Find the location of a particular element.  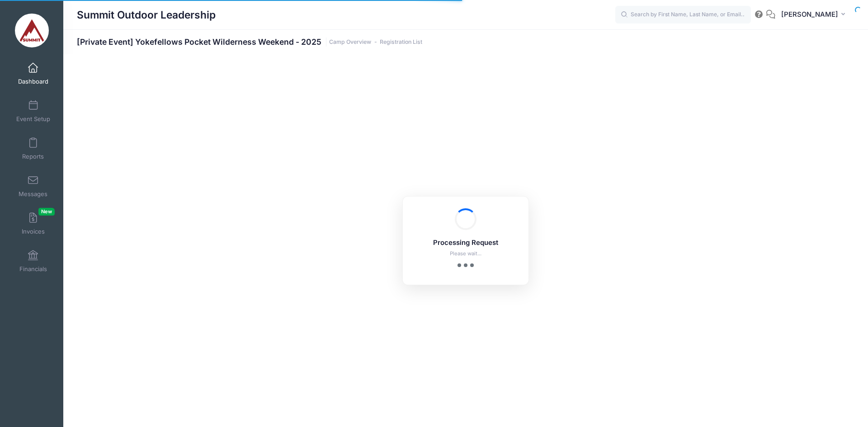

a: Camp Overview is located at coordinates (350, 42).